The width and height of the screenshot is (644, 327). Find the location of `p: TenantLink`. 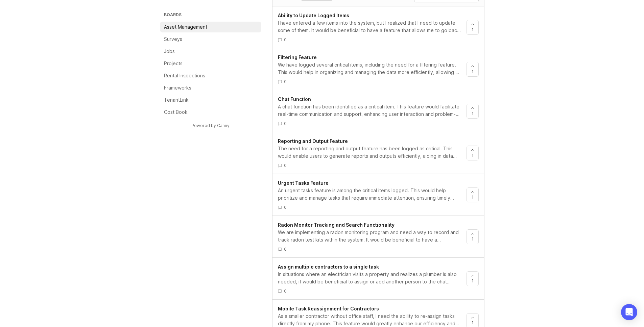

p: TenantLink is located at coordinates (176, 100).